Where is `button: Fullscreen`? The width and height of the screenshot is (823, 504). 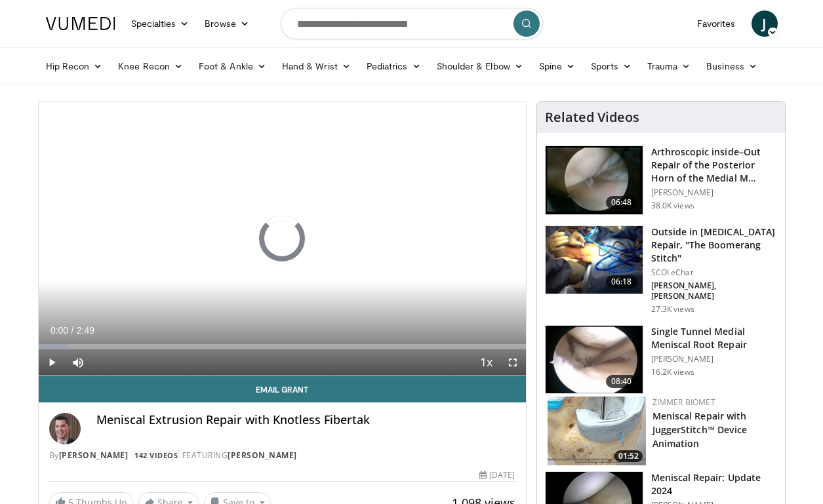
button: Fullscreen is located at coordinates (513, 362).